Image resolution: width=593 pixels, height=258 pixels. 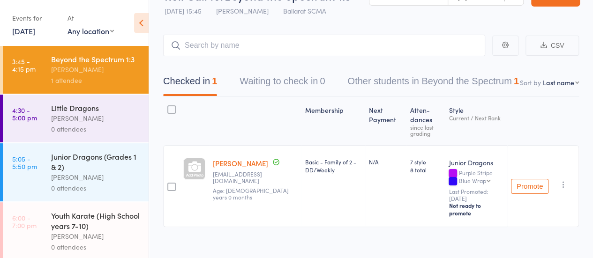 I want to click on div: Events for, so click(x=35, y=18).